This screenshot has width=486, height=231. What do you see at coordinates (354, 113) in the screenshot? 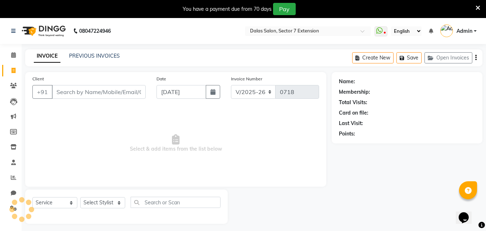
I see `div: Card on file:` at bounding box center [354, 113].